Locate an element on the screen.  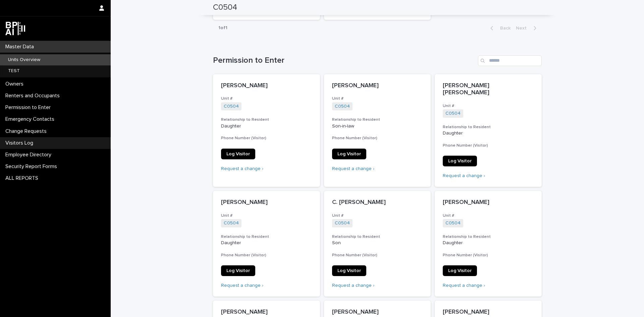
p: Emergency Contacts is located at coordinates (31, 119).